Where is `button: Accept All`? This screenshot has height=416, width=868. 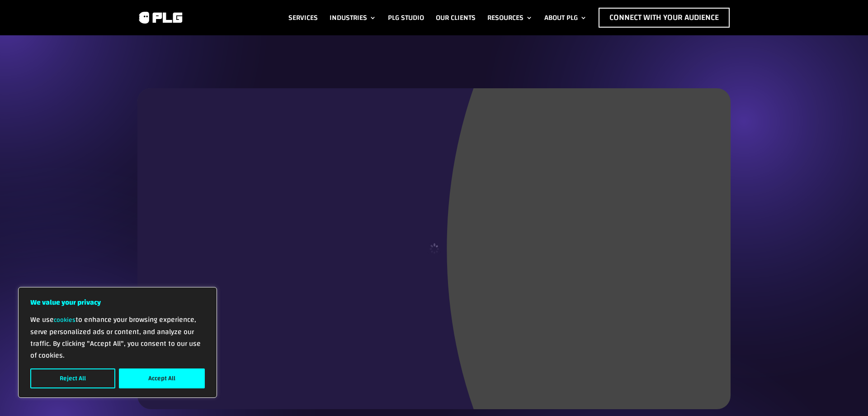 button: Accept All is located at coordinates (162, 378).